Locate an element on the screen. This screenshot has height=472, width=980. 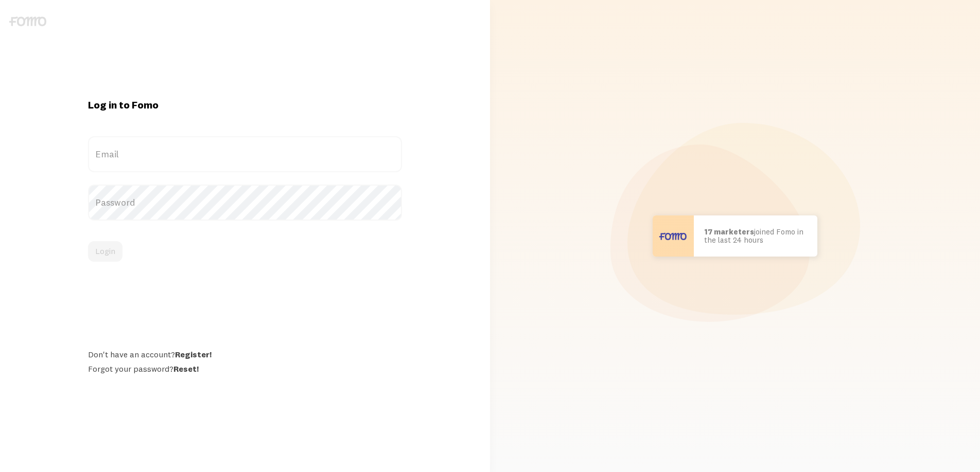
div: Don't have an account? is located at coordinates (245, 354).